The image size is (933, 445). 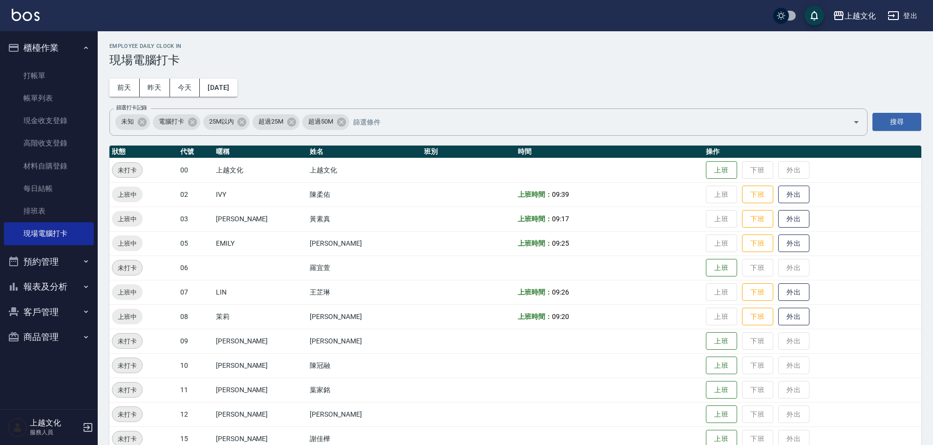 What do you see at coordinates (49, 189) in the screenshot?
I see `a: 每日結帳` at bounding box center [49, 189].